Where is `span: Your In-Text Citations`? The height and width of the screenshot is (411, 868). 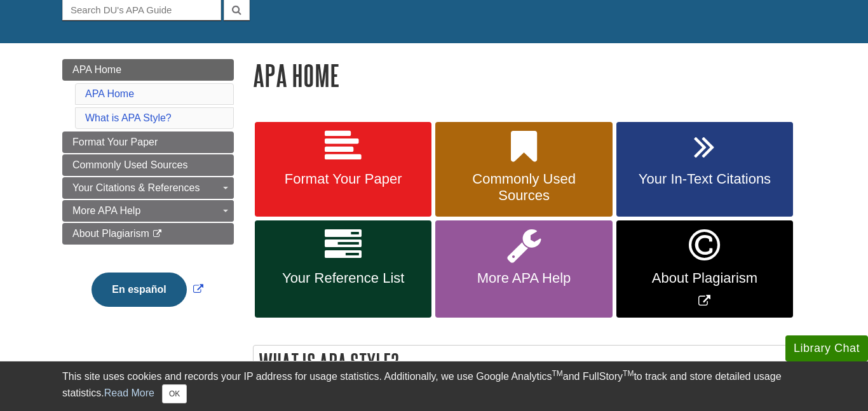 span: Your In-Text Citations is located at coordinates (704, 179).